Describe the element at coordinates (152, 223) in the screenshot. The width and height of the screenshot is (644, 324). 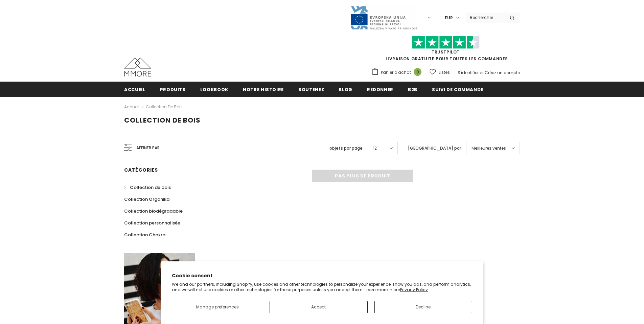
I see `a: Collection personnalisée` at that location.